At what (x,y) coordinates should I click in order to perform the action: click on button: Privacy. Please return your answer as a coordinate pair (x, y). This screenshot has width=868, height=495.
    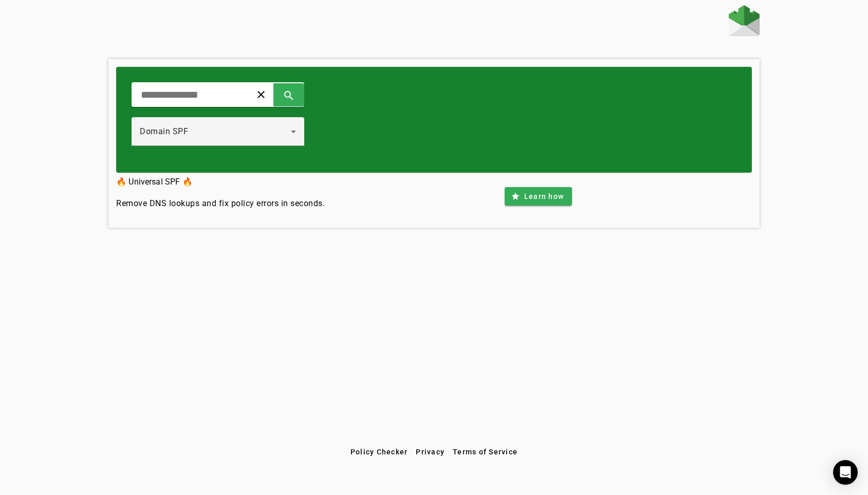
    Looking at the image, I should click on (430, 451).